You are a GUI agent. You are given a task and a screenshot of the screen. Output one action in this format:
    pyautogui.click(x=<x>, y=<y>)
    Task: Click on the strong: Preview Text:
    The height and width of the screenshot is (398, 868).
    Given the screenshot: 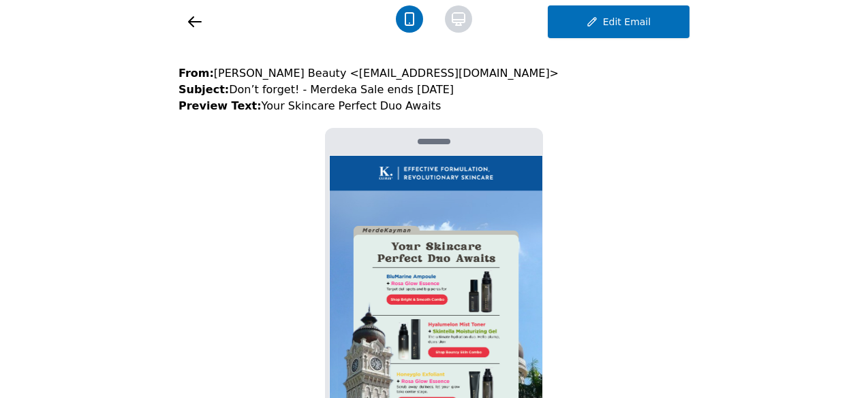 What is the action you would take?
    pyautogui.click(x=220, y=106)
    